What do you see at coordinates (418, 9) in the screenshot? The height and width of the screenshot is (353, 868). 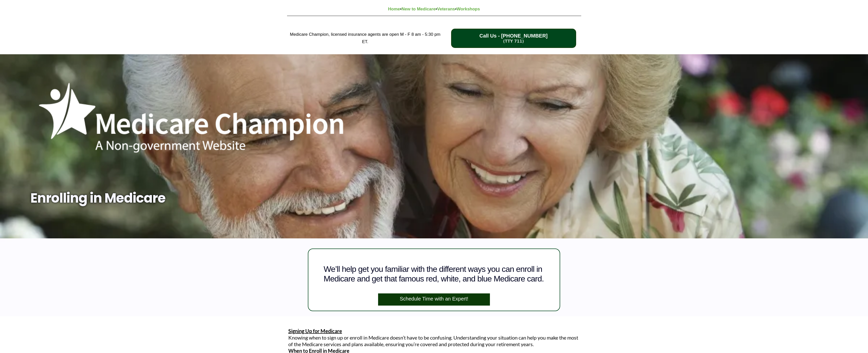 I see `a: New to Medicare` at bounding box center [418, 9].